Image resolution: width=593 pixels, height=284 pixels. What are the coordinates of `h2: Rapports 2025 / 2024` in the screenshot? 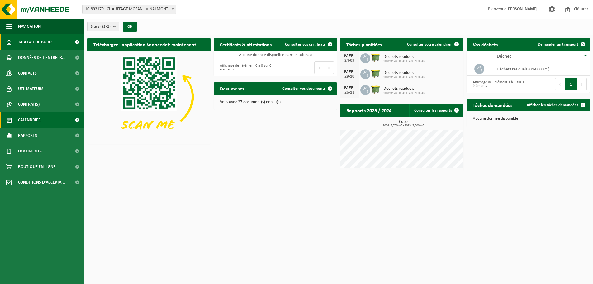 It's located at (369, 110).